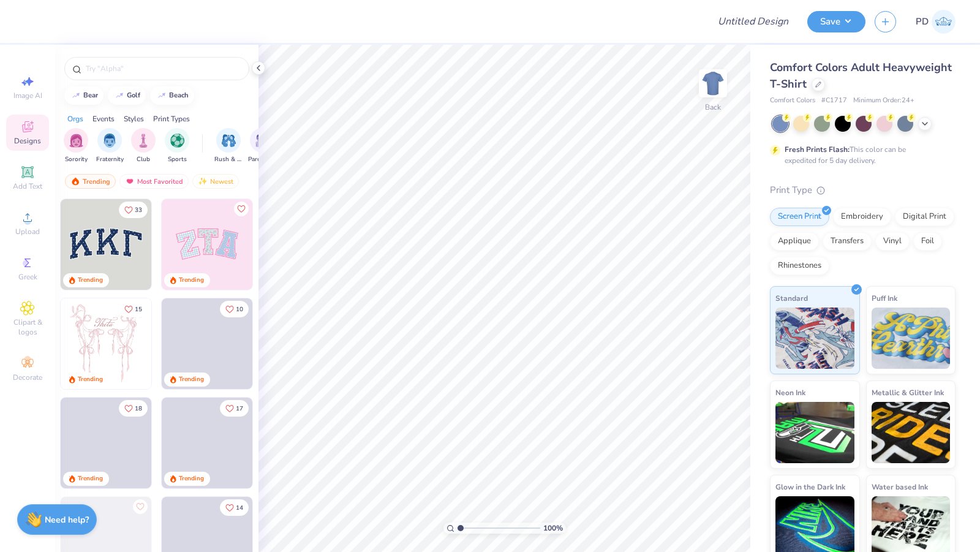 Image resolution: width=980 pixels, height=552 pixels. Describe the element at coordinates (861, 217) in the screenshot. I see `div: Embroidery` at that location.